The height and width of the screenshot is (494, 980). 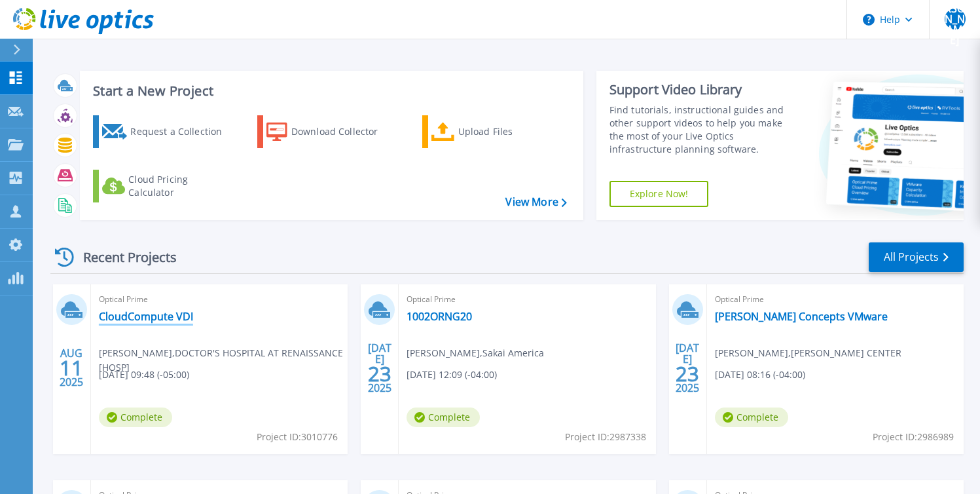 What do you see at coordinates (536, 202) in the screenshot?
I see `a: View More` at bounding box center [536, 202].